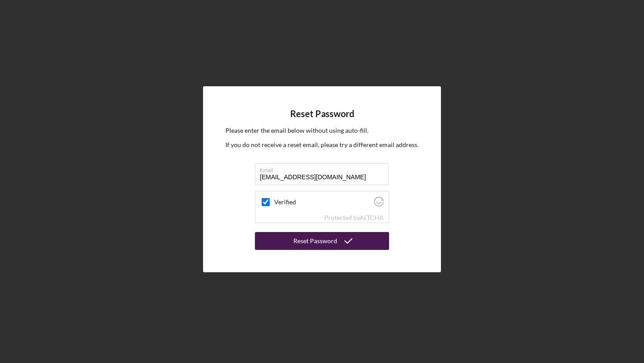 The image size is (644, 363). I want to click on label: Email, so click(324, 169).